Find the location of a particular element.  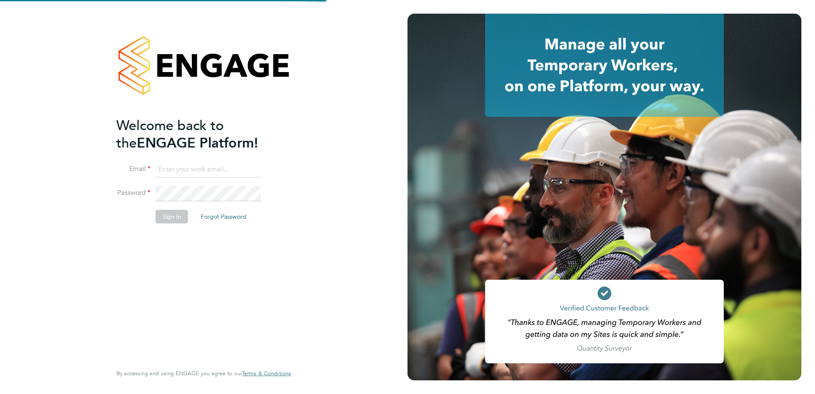

a: Terms & Conditions is located at coordinates (266, 373).